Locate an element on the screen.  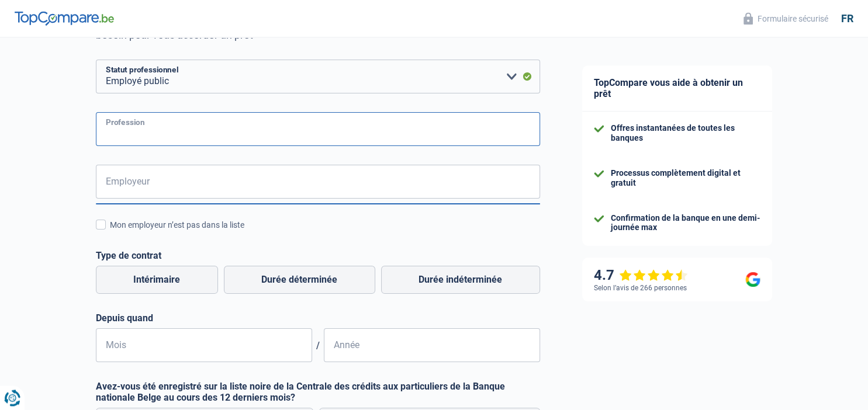
div: 4.7 is located at coordinates (641, 275).